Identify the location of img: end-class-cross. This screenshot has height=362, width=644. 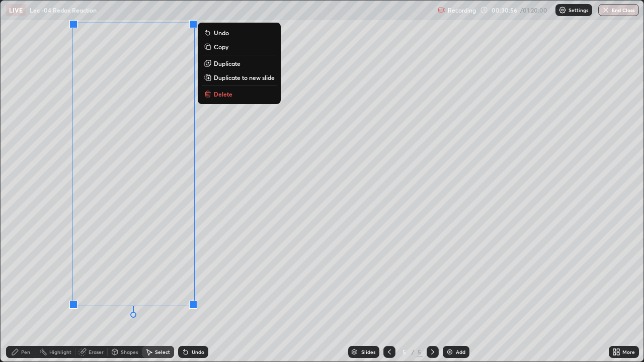
(606, 10).